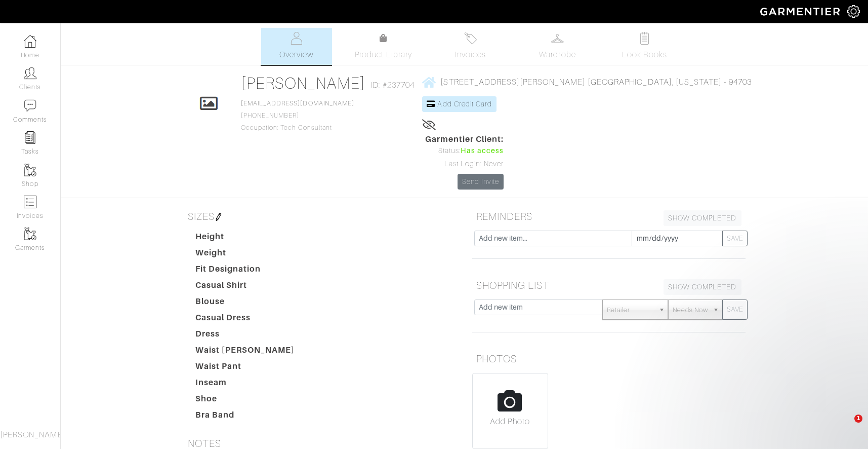 The width and height of the screenshot is (868, 449). I want to click on dt: Shoe, so click(246, 401).